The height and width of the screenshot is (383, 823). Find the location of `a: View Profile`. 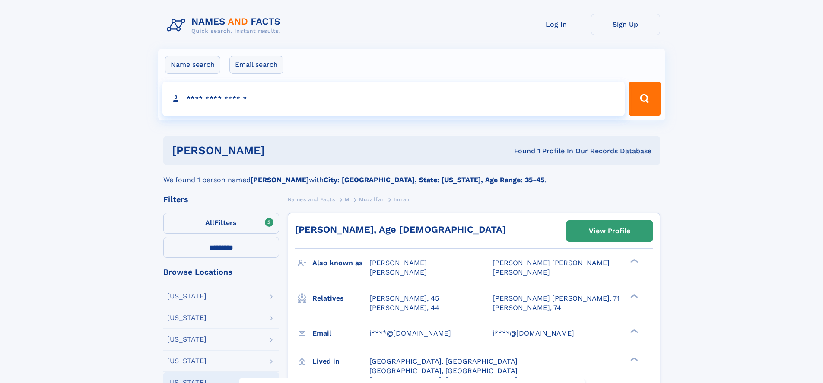

a: View Profile is located at coordinates (610, 231).